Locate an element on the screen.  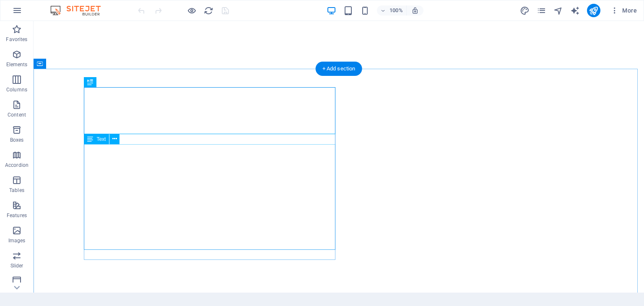
p: Accordion is located at coordinates (17, 165).